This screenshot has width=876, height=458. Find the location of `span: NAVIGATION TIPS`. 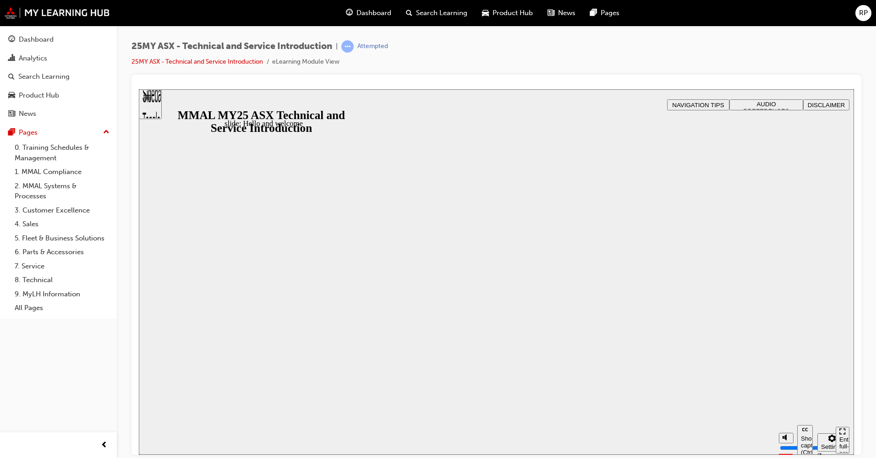

span: NAVIGATION TIPS is located at coordinates (559, 16).